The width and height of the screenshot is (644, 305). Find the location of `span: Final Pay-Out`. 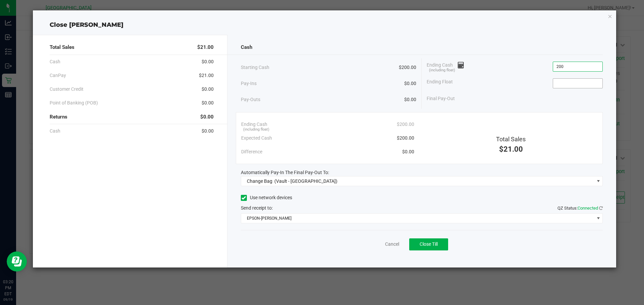

span: Final Pay-Out is located at coordinates (441, 98).